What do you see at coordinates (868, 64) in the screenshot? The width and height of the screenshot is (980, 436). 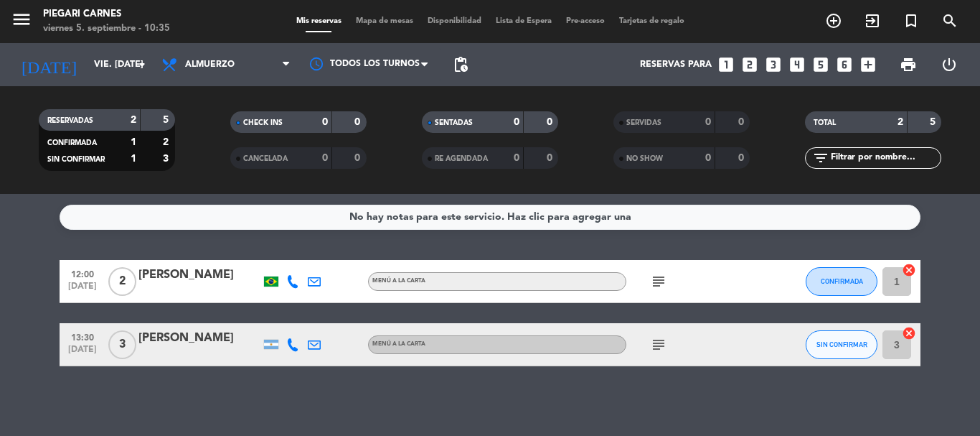 I see `i: add_box` at bounding box center [868, 64].